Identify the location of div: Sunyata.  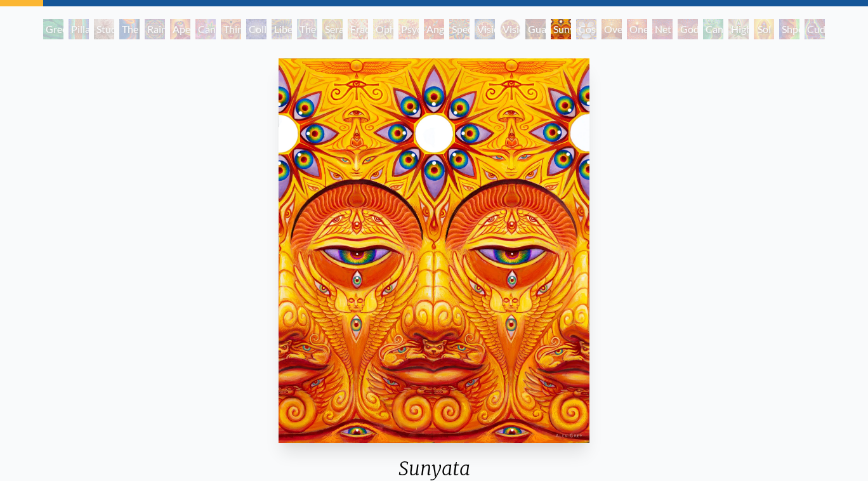
(561, 29).